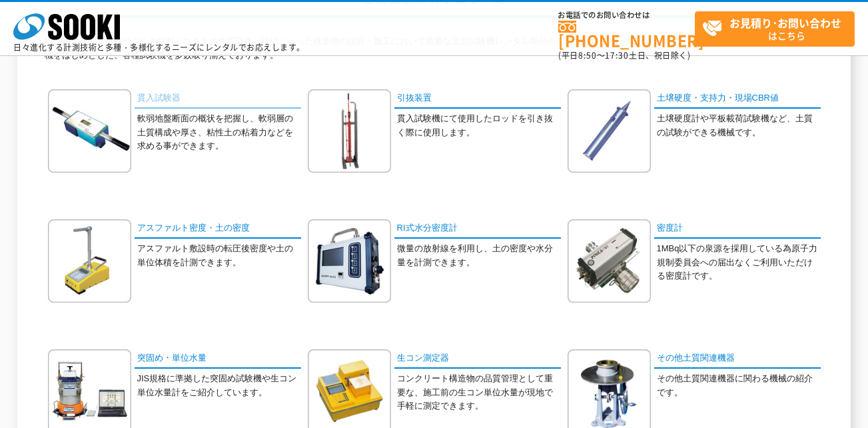  What do you see at coordinates (159, 47) in the screenshot?
I see `p: 日々進化する計測技術と多種・多様化するニーズにレンタルでお応えします。` at bounding box center [159, 47].